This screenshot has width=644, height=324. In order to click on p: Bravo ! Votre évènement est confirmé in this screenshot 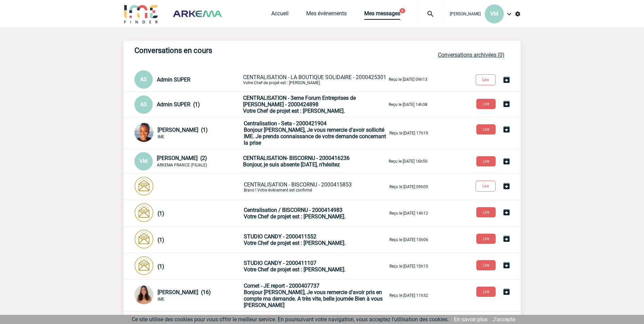, I will do `click(316, 187)`.